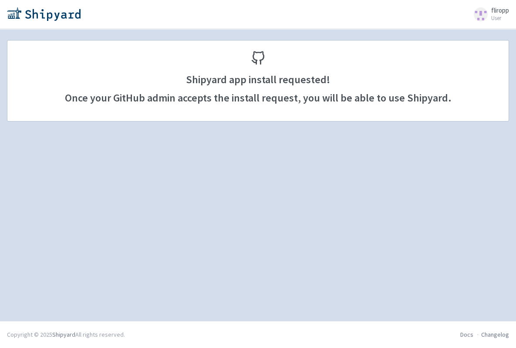 The width and height of the screenshot is (516, 348). What do you see at coordinates (64, 335) in the screenshot?
I see `a: Shipyard` at bounding box center [64, 335].